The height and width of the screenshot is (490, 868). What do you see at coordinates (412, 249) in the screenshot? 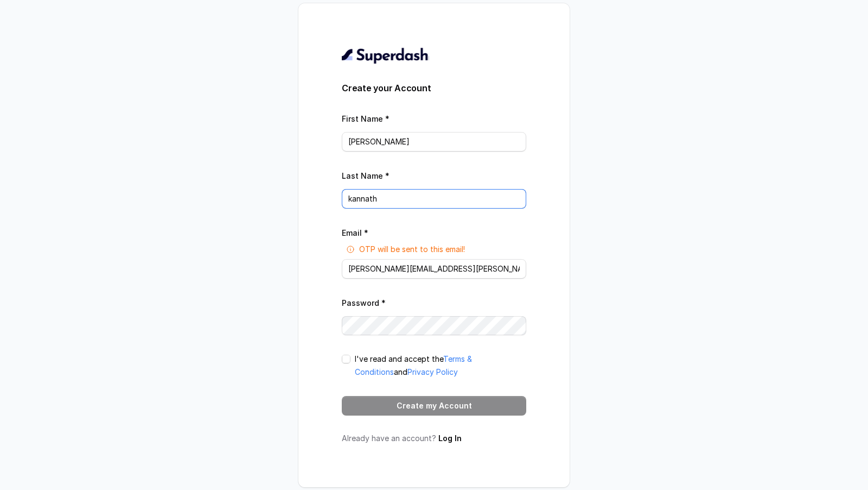
I see `p: OTP will be sent to this email!` at bounding box center [412, 249].